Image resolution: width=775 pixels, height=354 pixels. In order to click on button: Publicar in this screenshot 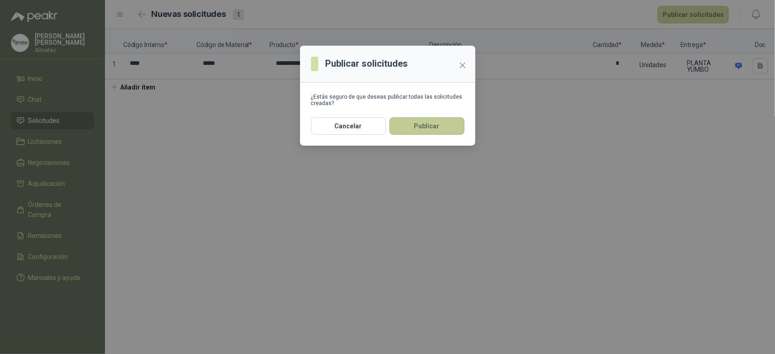, I will do `click(427, 126)`.